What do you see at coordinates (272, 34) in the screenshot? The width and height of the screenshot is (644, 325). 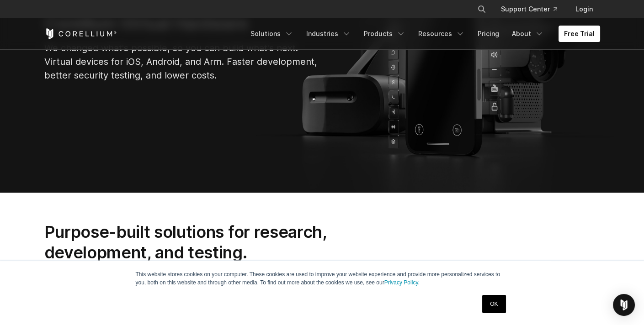 I see `a: Solutions` at bounding box center [272, 34].